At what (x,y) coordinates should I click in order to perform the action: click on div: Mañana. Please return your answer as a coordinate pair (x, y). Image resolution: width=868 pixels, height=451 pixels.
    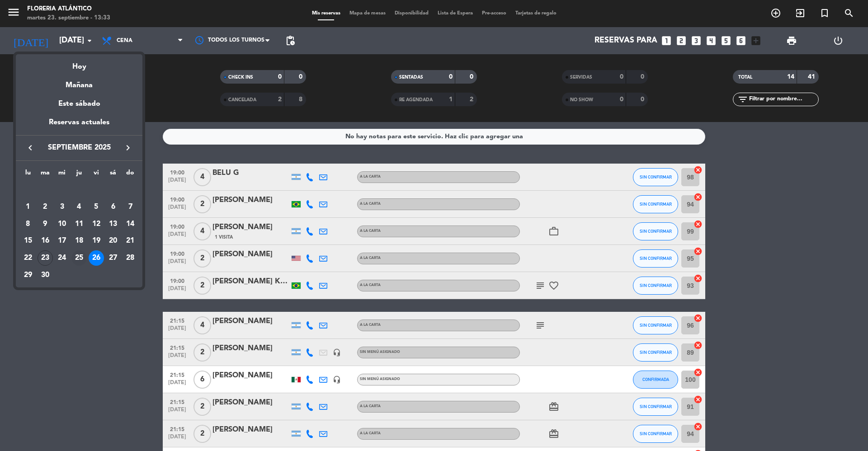
    Looking at the image, I should click on (79, 82).